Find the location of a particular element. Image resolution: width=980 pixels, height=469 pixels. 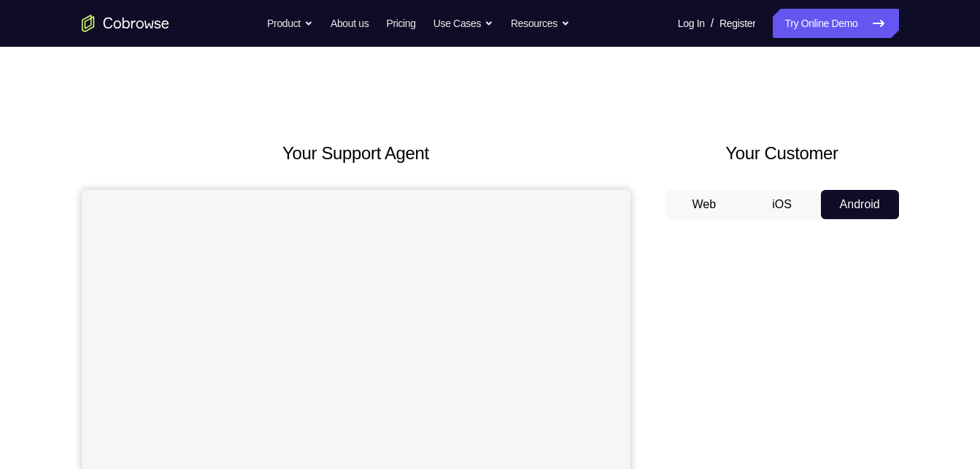

a: Go to the home page is located at coordinates (125, 24).